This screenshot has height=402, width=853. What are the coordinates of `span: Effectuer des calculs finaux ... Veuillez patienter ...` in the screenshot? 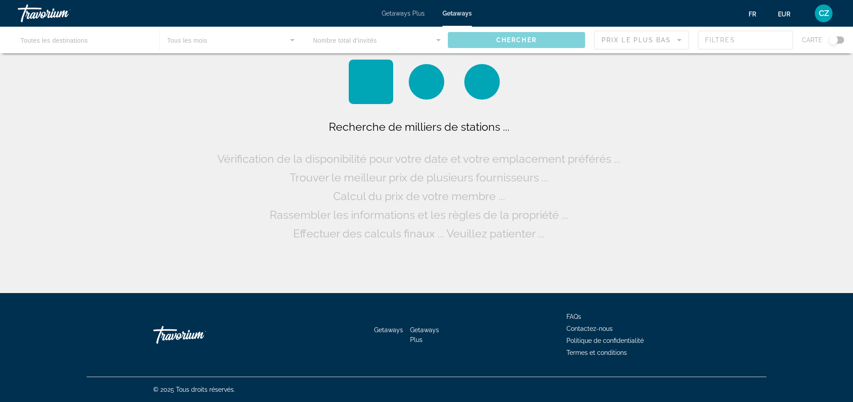 It's located at (419, 233).